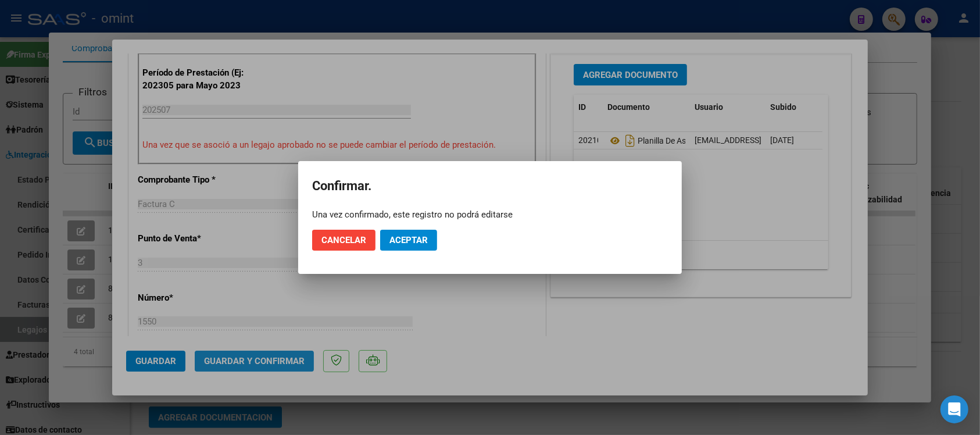 This screenshot has width=980, height=435. What do you see at coordinates (490, 186) in the screenshot?
I see `h2: Confirmar.` at bounding box center [490, 186].